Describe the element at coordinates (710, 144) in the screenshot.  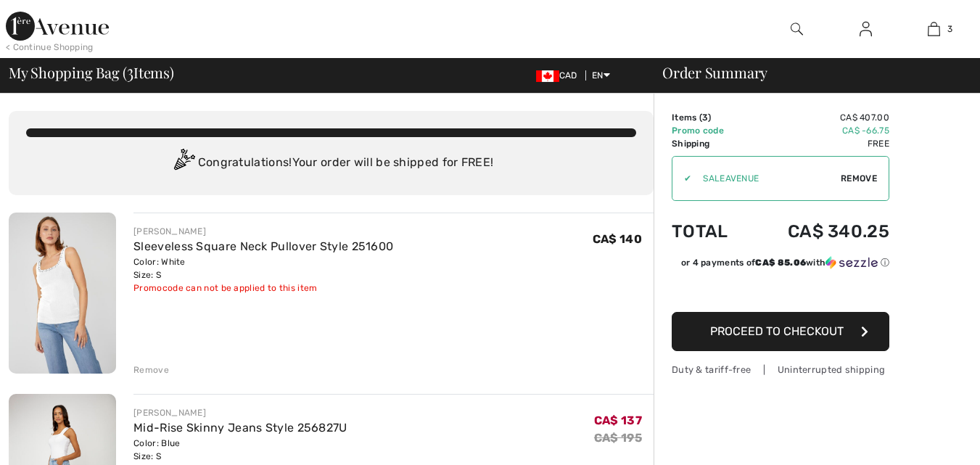
I see `td: Shipping` at that location.